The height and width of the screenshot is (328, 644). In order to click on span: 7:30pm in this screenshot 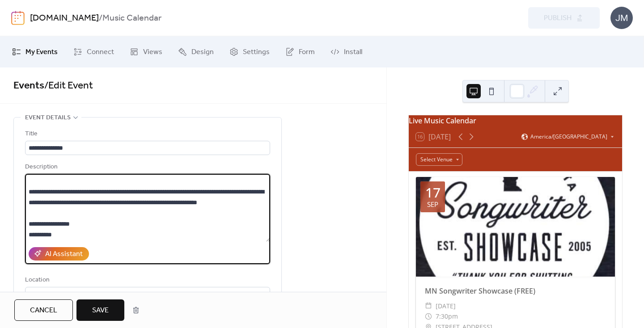, I will do `click(447, 317)`.